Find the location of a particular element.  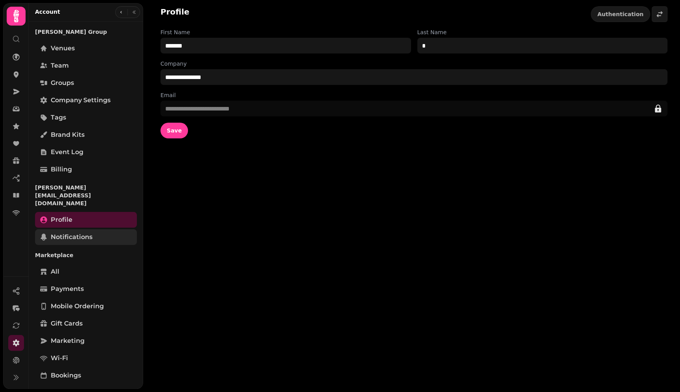

span: Bookings is located at coordinates (66, 375).